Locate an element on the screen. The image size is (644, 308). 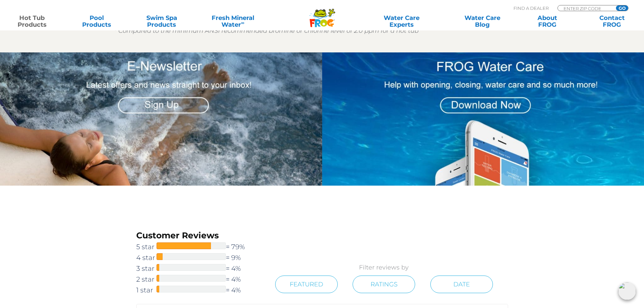
h3: Customer Reviews is located at coordinates (198, 236).